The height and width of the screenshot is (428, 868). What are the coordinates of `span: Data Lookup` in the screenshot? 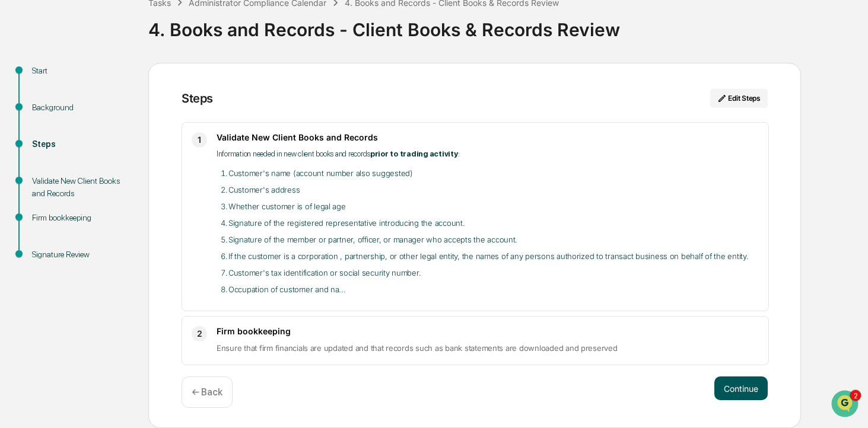 It's located at (49, 271).